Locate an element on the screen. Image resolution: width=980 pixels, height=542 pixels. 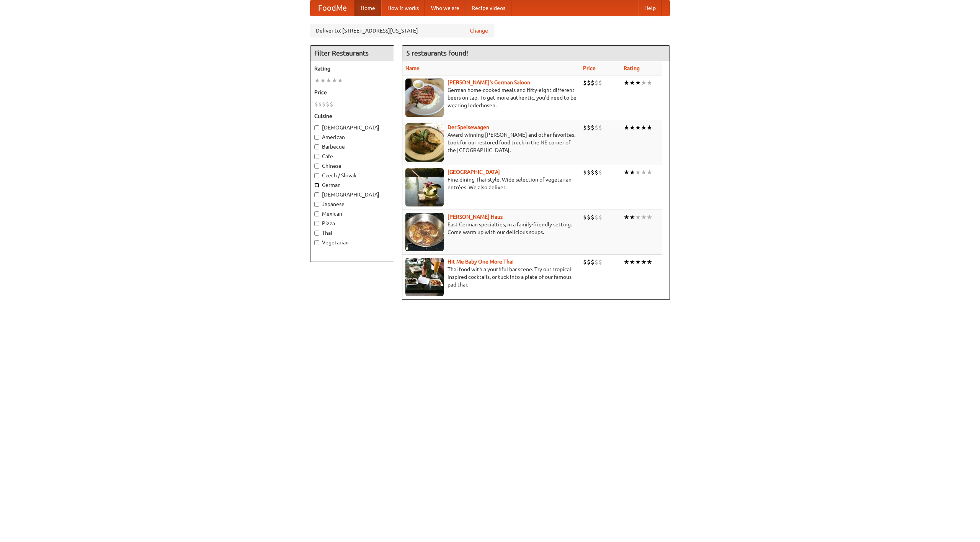
a: Recipe videos is located at coordinates (488, 8).